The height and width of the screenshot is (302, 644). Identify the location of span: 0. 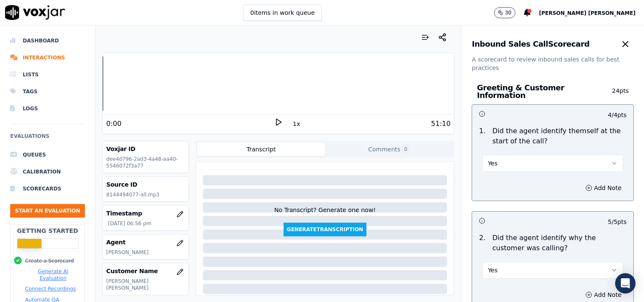
(406, 149).